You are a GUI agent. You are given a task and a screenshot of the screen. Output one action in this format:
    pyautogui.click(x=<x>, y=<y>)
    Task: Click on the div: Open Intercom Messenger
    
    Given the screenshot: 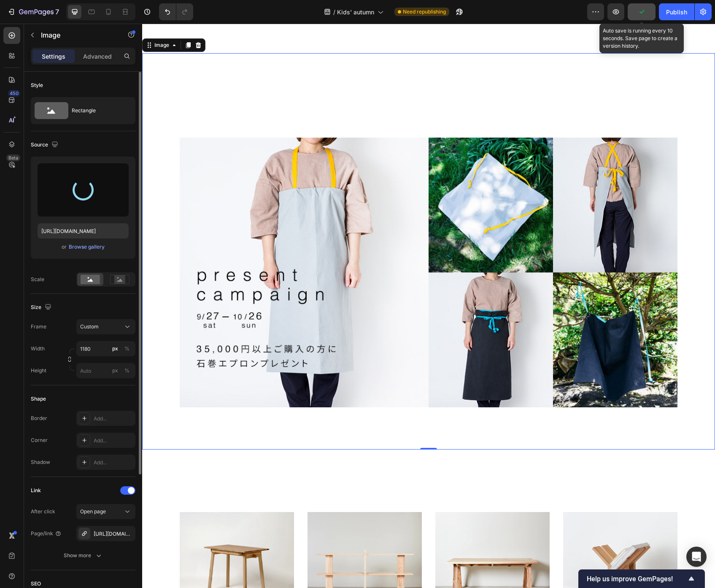 What is the action you would take?
    pyautogui.click(x=697, y=556)
    